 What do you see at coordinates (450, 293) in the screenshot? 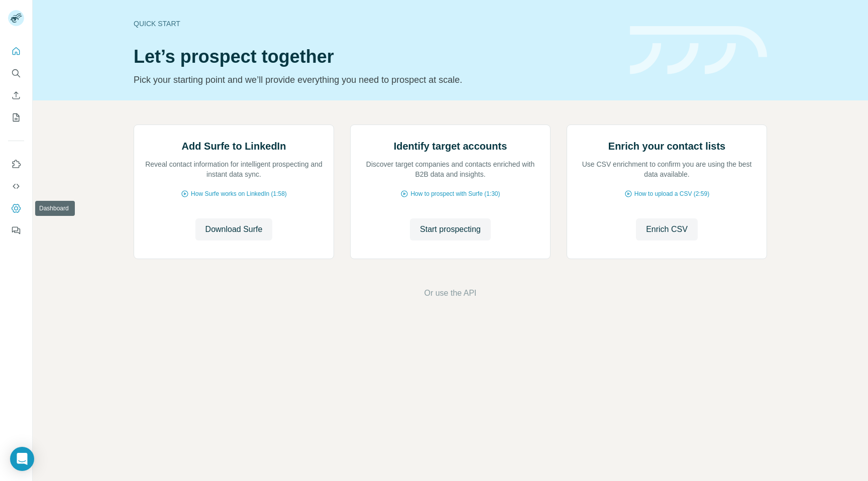
I see `button: Or use the API` at bounding box center [450, 293].